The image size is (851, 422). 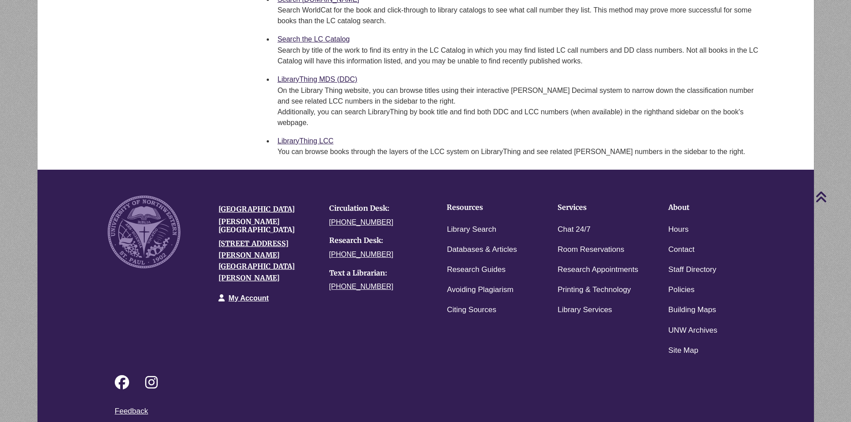 I want to click on a: Feedback, so click(x=131, y=411).